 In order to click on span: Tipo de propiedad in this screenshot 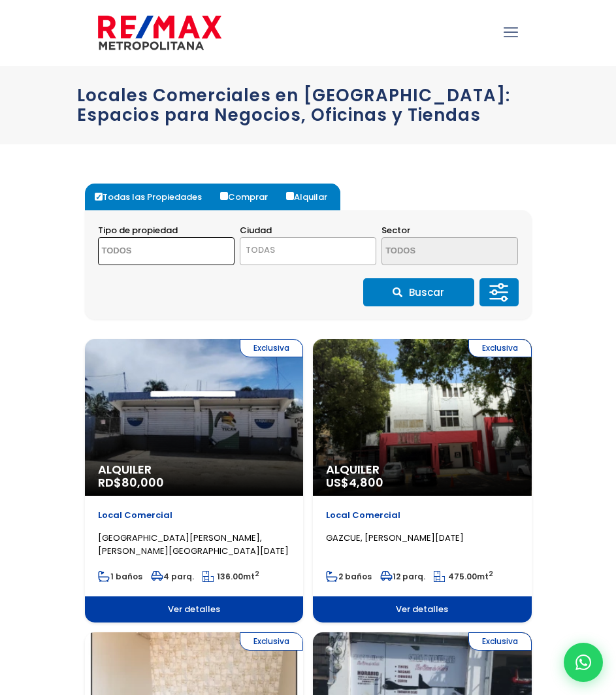, I will do `click(138, 230)`.